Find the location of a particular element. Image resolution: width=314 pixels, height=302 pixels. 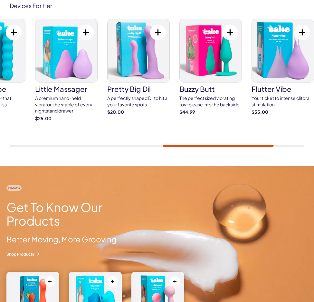

a: buzzy butt buzzy butt The perfect sized vibrating toy to ease into the backside $44.99 is located at coordinates (211, 67).